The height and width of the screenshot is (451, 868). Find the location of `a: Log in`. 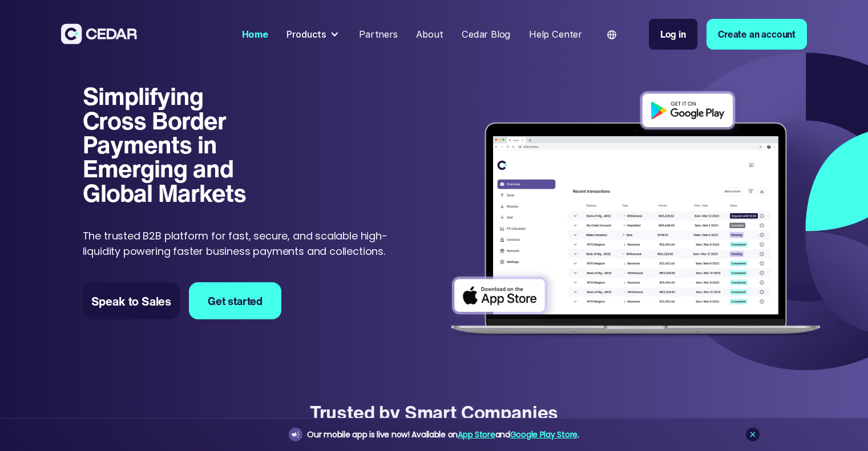

a: Log in is located at coordinates (672, 34).